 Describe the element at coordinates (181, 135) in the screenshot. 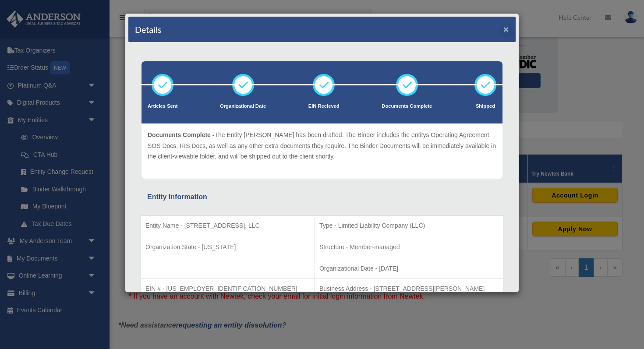

I see `span: Documents Complete -` at that location.